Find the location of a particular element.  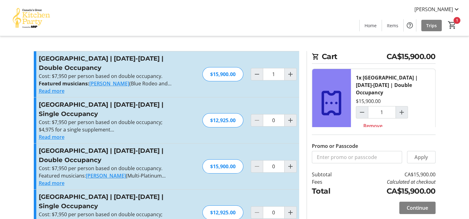

td: Calculated at checkout is located at coordinates (391, 182).